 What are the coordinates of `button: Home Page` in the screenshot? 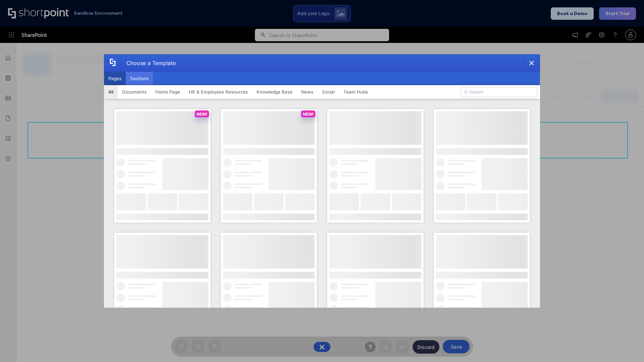 It's located at (168, 92).